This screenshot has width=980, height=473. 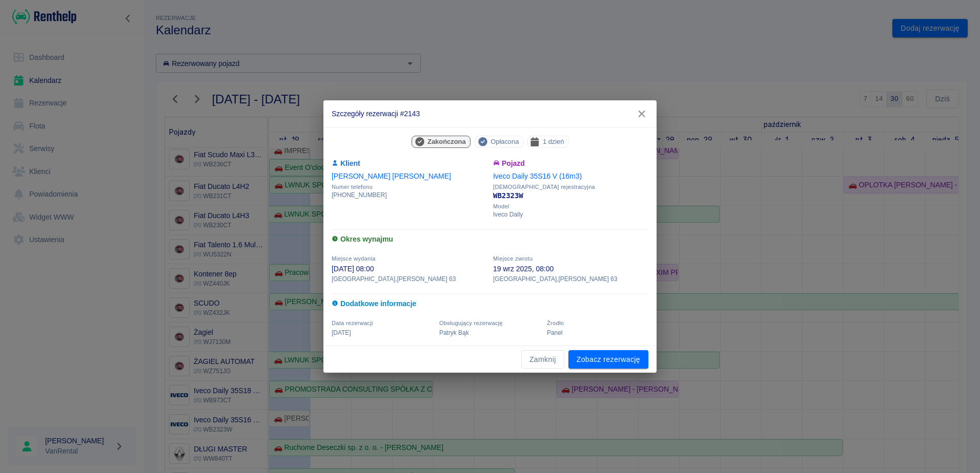 I want to click on h2: Szczegóły rezerwacji #2143, so click(x=490, y=114).